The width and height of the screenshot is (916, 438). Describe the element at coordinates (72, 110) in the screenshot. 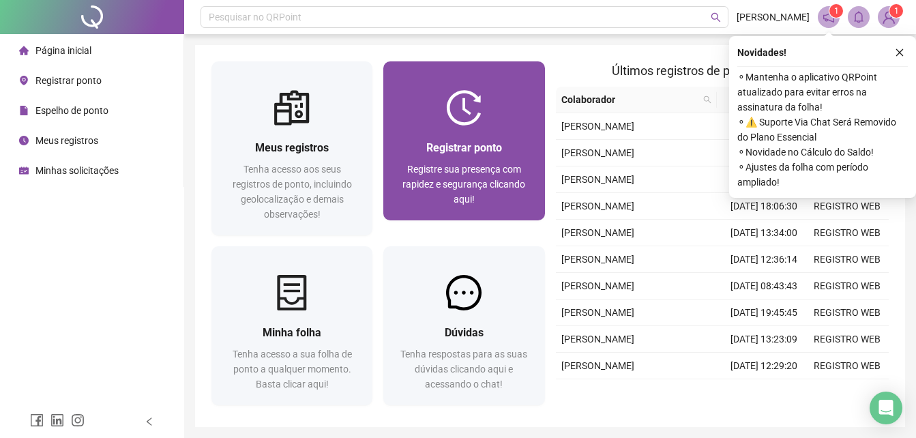

I see `span: Espelho de ponto` at that location.